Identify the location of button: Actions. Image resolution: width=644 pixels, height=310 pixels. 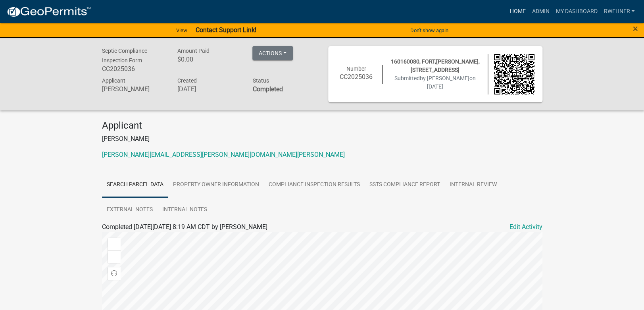
(272, 53).